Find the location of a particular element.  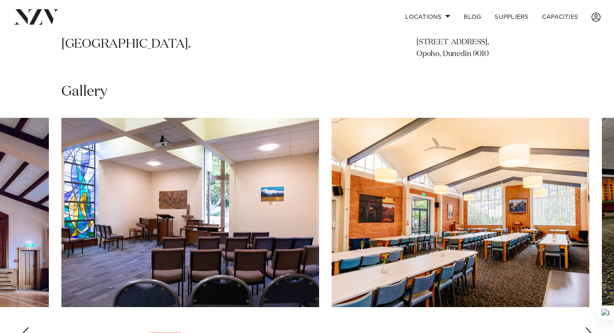

a: SUPPLIERS is located at coordinates (511, 17).